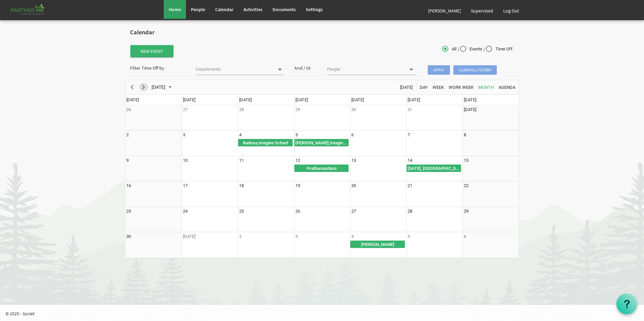  Describe the element at coordinates (184, 135) in the screenshot. I see `div: Monday, November 3, 2025` at that location.